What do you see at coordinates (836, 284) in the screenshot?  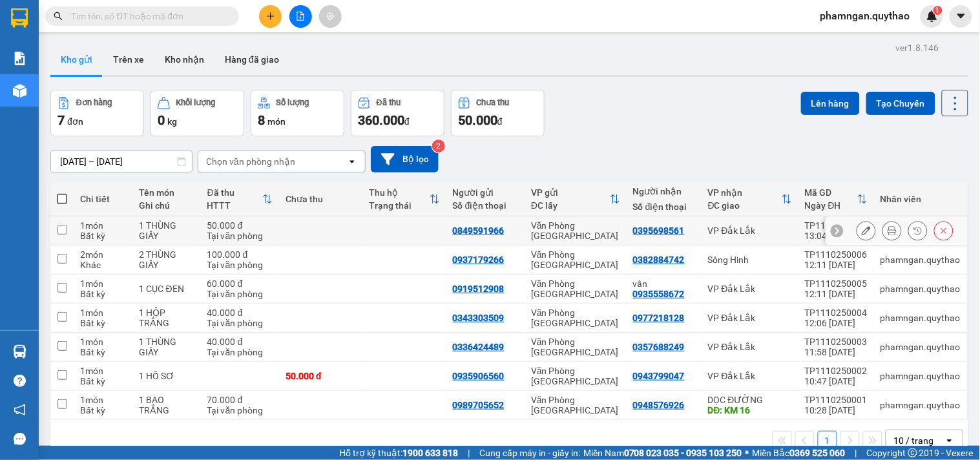 I see `div: TP1110250005` at bounding box center [836, 284].